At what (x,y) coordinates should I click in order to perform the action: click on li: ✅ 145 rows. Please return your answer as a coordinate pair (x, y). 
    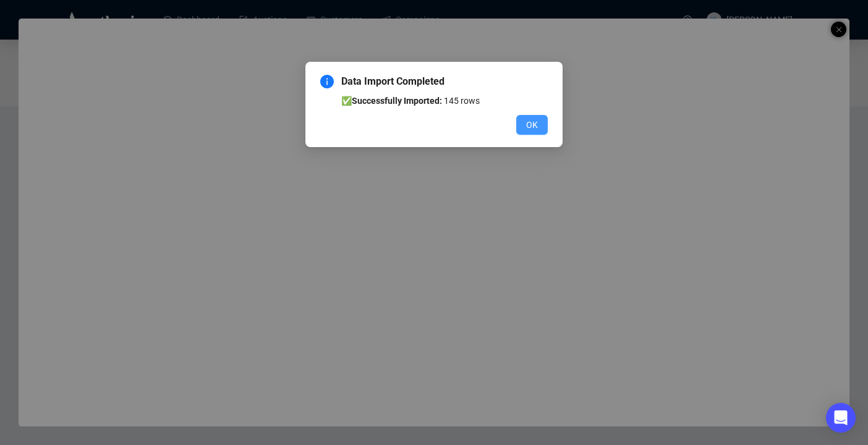
    Looking at the image, I should click on (444, 101).